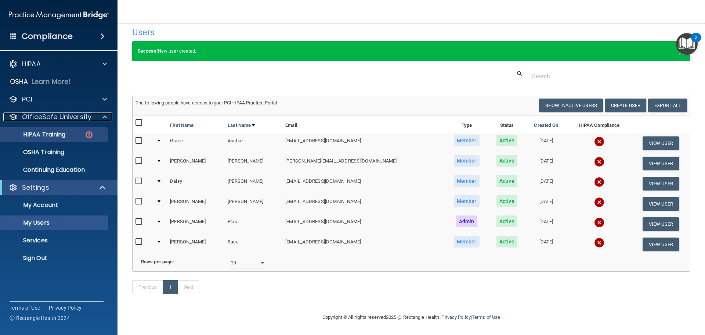 This screenshot has height=335, width=705. What do you see at coordinates (58, 99) in the screenshot?
I see `a: PCI` at bounding box center [58, 99].